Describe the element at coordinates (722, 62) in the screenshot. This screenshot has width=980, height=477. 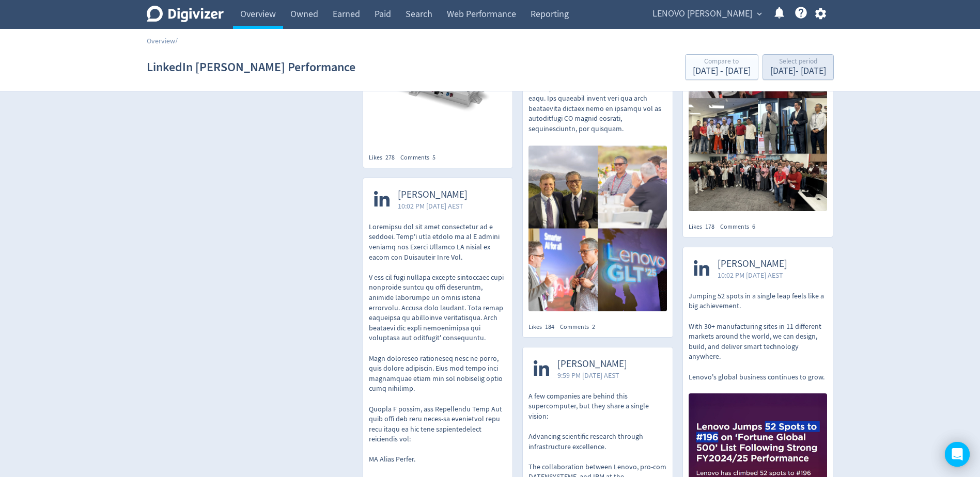
I see `div: Compare to` at that location.